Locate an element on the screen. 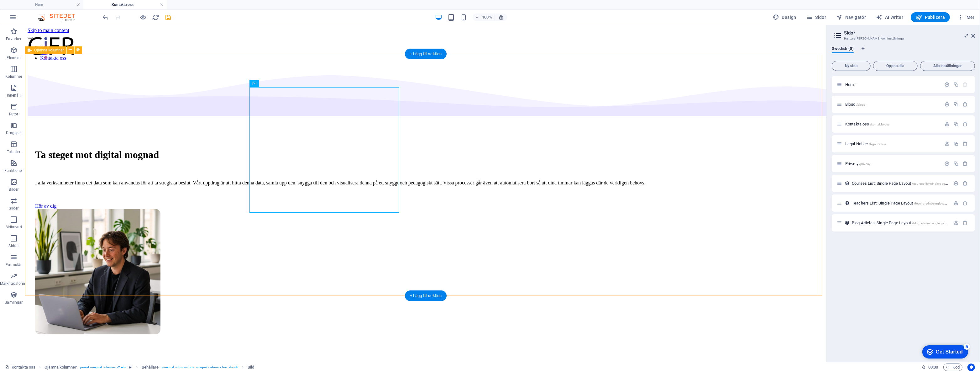  p: Sidhuvud is located at coordinates (14, 227).